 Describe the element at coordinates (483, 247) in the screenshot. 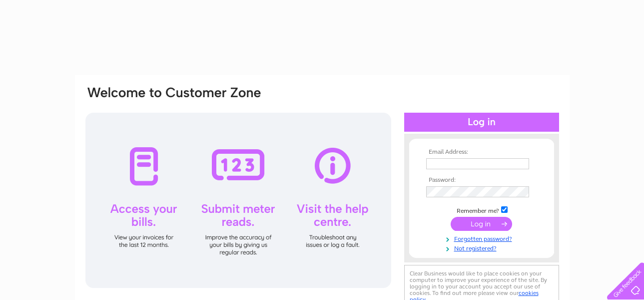

I see `a: Not registered?` at that location.